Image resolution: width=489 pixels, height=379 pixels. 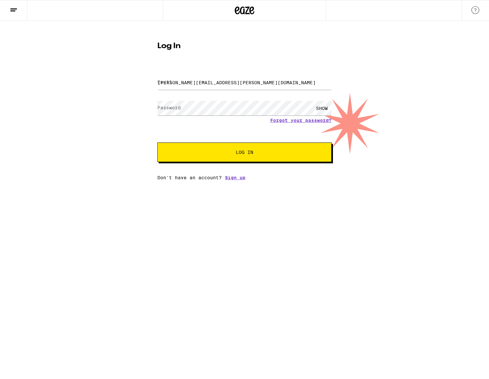 I want to click on a: Forgot your password?, so click(x=301, y=120).